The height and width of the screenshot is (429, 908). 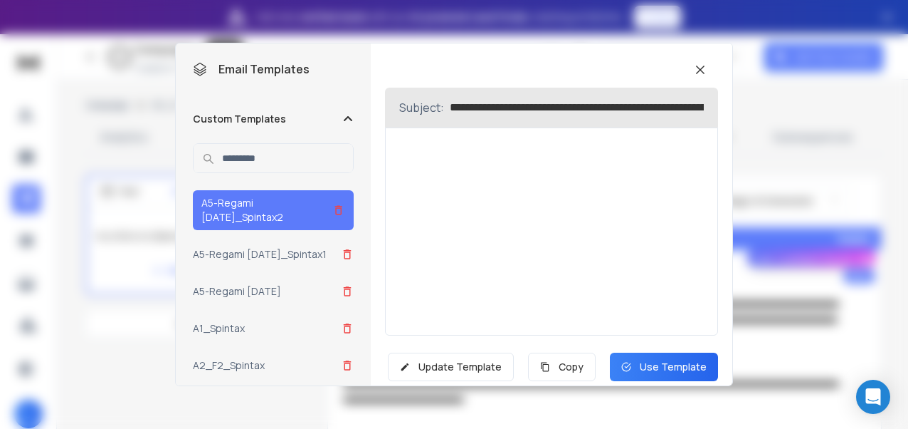 I want to click on h2: Custom Templates, so click(x=239, y=119).